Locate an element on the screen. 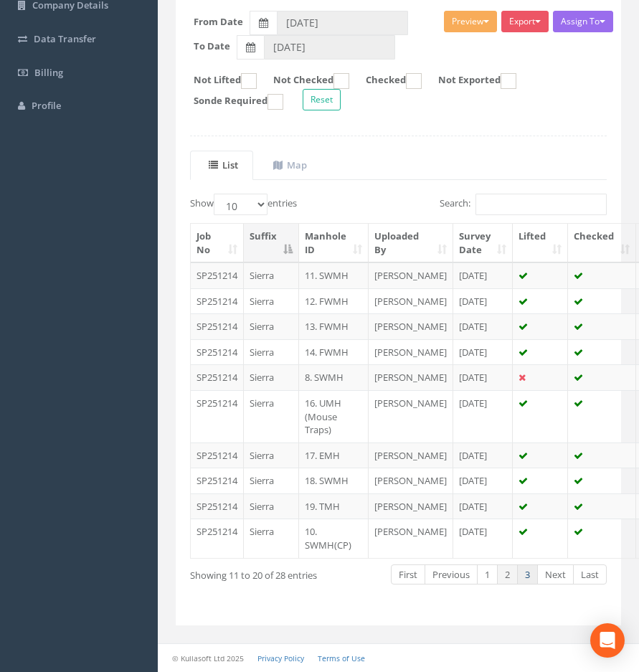 This screenshot has width=639, height=672. input: To Date is located at coordinates (329, 47).